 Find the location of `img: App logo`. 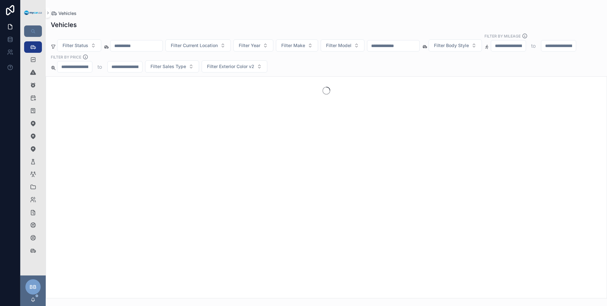

img: App logo is located at coordinates (33, 13).